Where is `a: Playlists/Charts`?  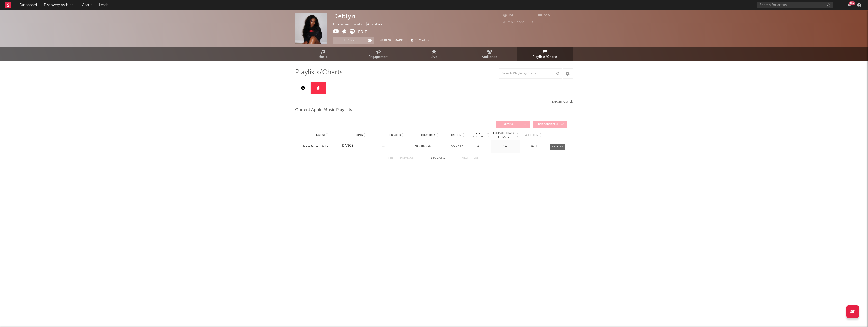 a: Playlists/Charts is located at coordinates (545, 53).